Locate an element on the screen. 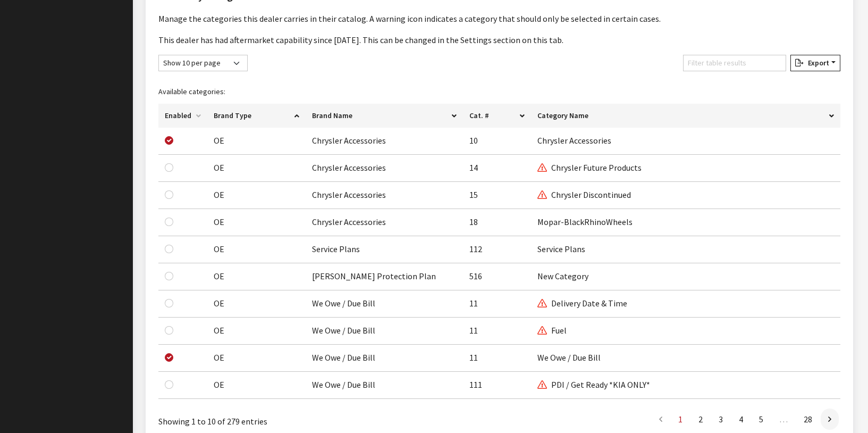 The height and width of the screenshot is (433, 868). td: 112 is located at coordinates (496, 249).